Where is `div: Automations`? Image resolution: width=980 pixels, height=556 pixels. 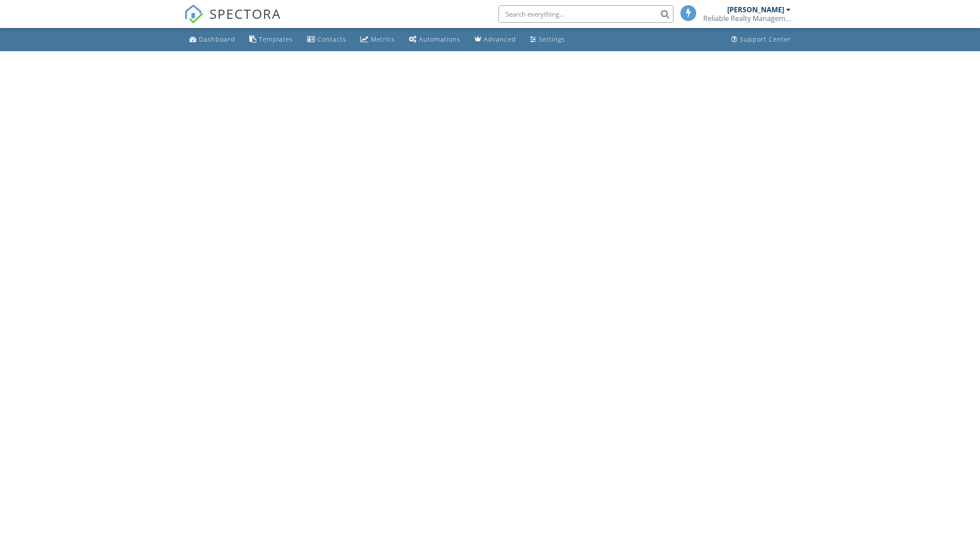
div: Automations is located at coordinates (439, 39).